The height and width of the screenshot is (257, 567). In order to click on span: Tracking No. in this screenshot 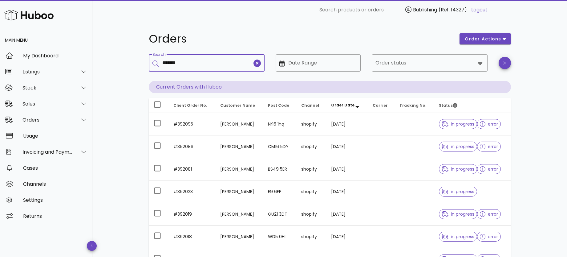, I will do `click(413, 105)`.